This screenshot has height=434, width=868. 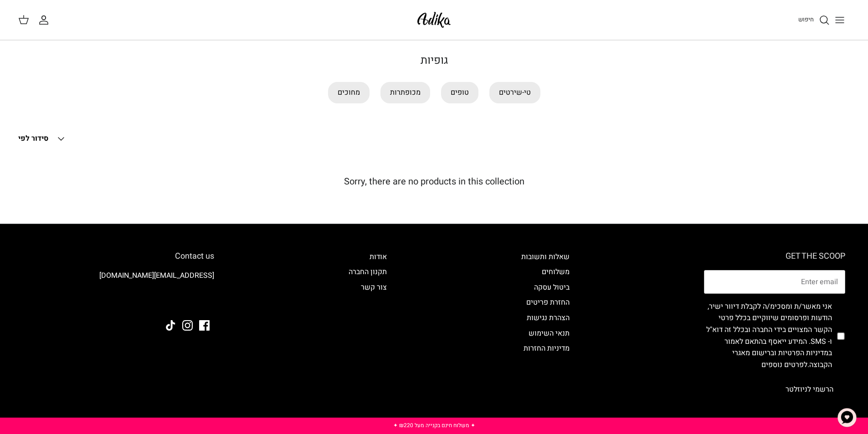 What do you see at coordinates (170, 326) in the screenshot?
I see `a: Tiktok` at bounding box center [170, 326].